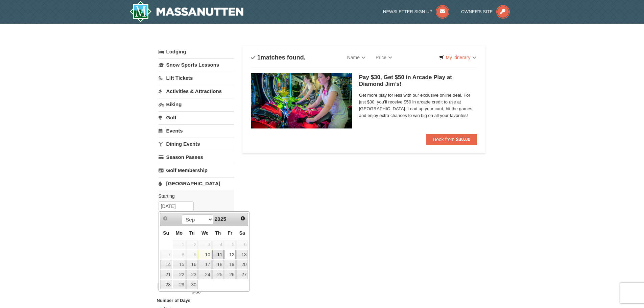  Describe the element at coordinates (196, 170) in the screenshot. I see `a: Golf Membership` at that location.